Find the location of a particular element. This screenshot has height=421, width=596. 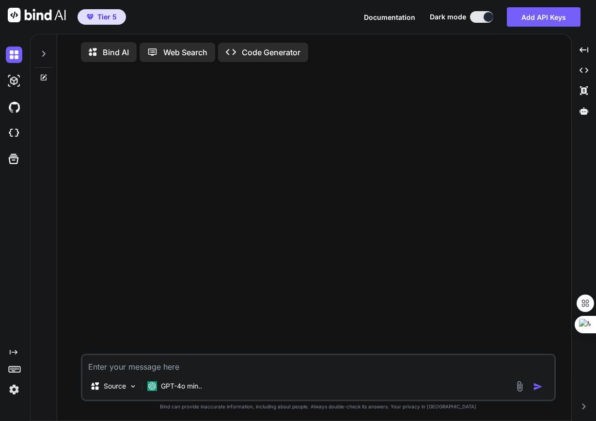

img: githubDark is located at coordinates (14, 107).